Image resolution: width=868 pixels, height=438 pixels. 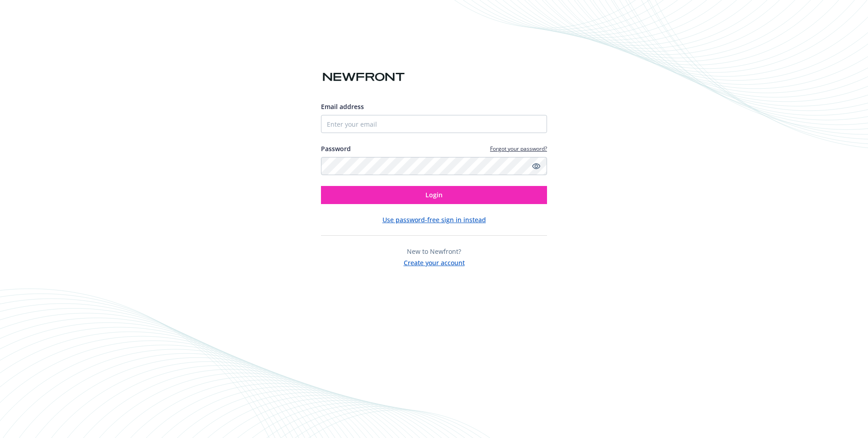 I want to click on img: Newfront logo, so click(x=363, y=77).